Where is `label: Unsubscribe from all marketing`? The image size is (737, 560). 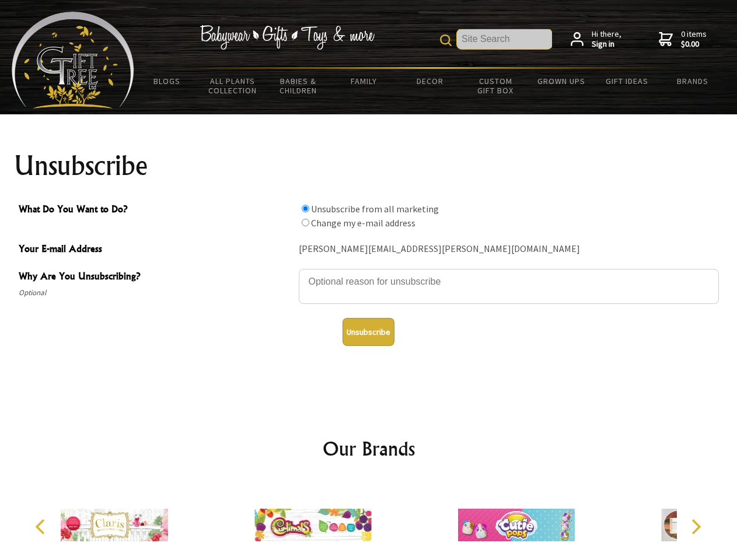
label: Unsubscribe from all marketing is located at coordinates (375, 209).